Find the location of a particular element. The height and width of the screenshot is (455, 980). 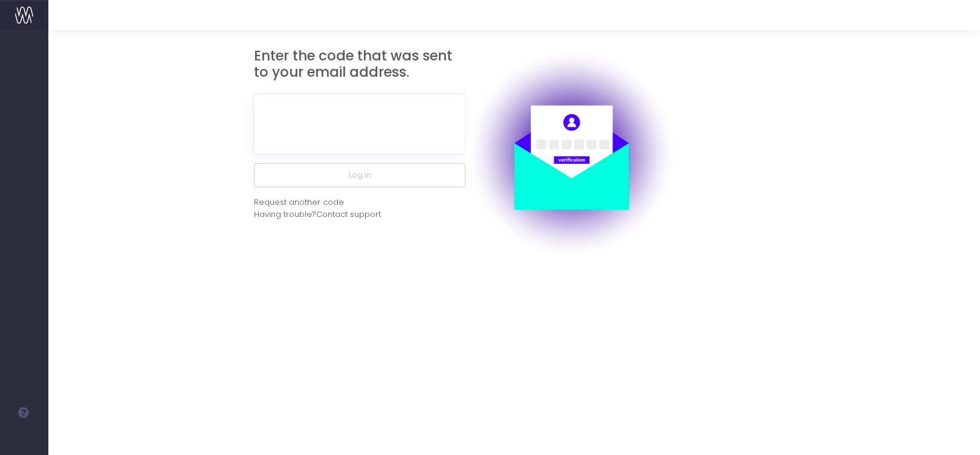

div: Request another code is located at coordinates (299, 203).